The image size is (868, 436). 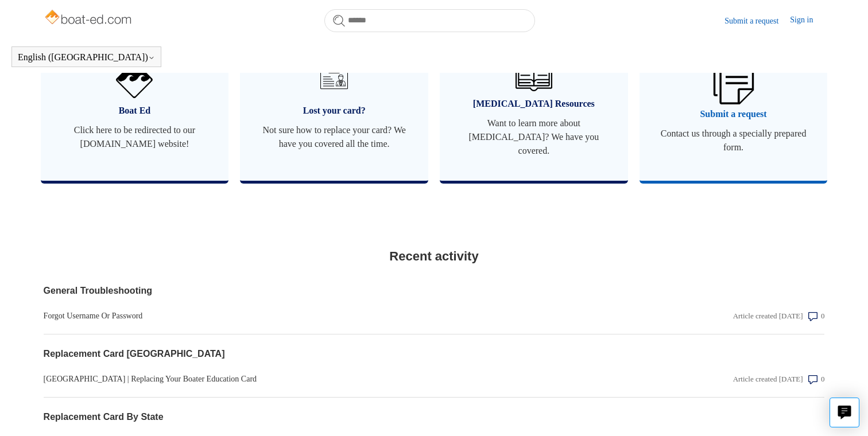 I want to click on a: Sign in, so click(x=807, y=21).